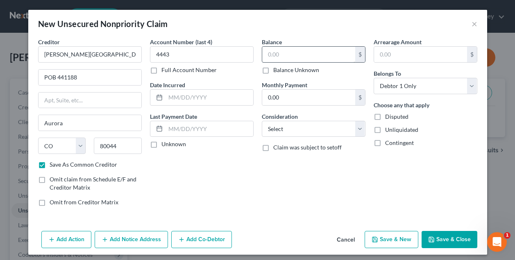 The height and width of the screenshot is (260, 515). Describe the element at coordinates (103, 24) in the screenshot. I see `div: New Unsecured Nonpriority Claim` at that location.